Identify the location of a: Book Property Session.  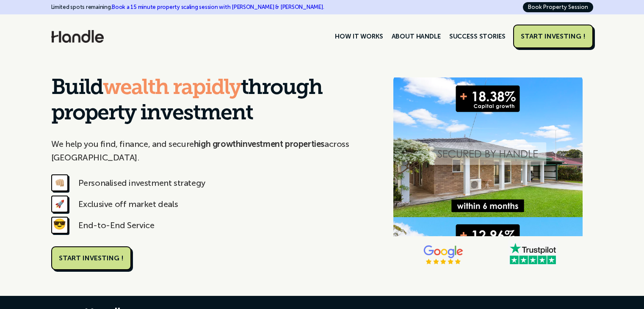
(558, 7).